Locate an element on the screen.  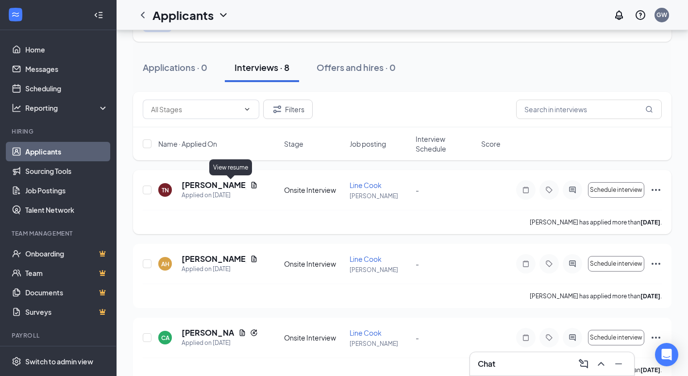
a: DocumentsCrown is located at coordinates (67, 292).